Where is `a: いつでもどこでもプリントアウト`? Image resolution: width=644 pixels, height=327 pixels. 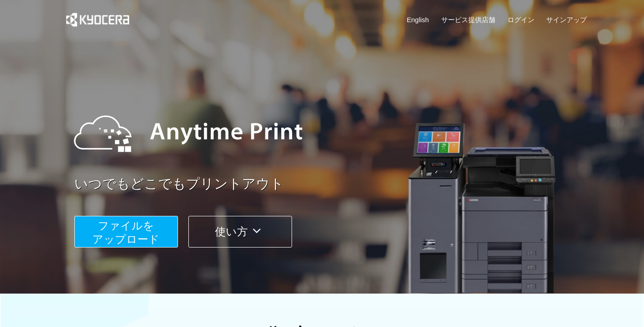
a: いつでもどこでもプリントアウト is located at coordinates (333, 184).